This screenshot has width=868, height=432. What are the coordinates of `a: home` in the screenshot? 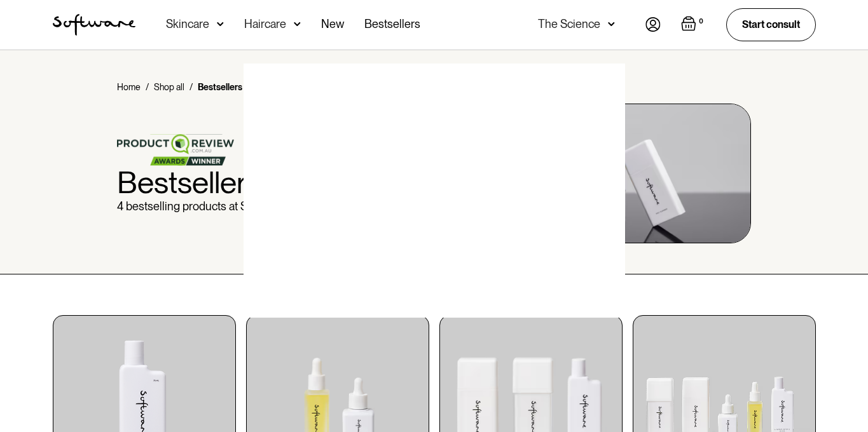 It's located at (94, 25).